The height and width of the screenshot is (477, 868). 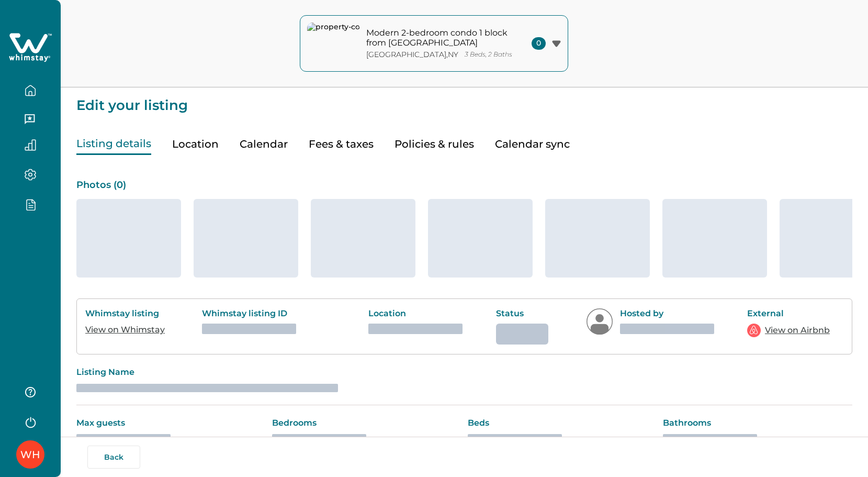 What do you see at coordinates (341, 144) in the screenshot?
I see `button: Fees & taxes` at bounding box center [341, 144].